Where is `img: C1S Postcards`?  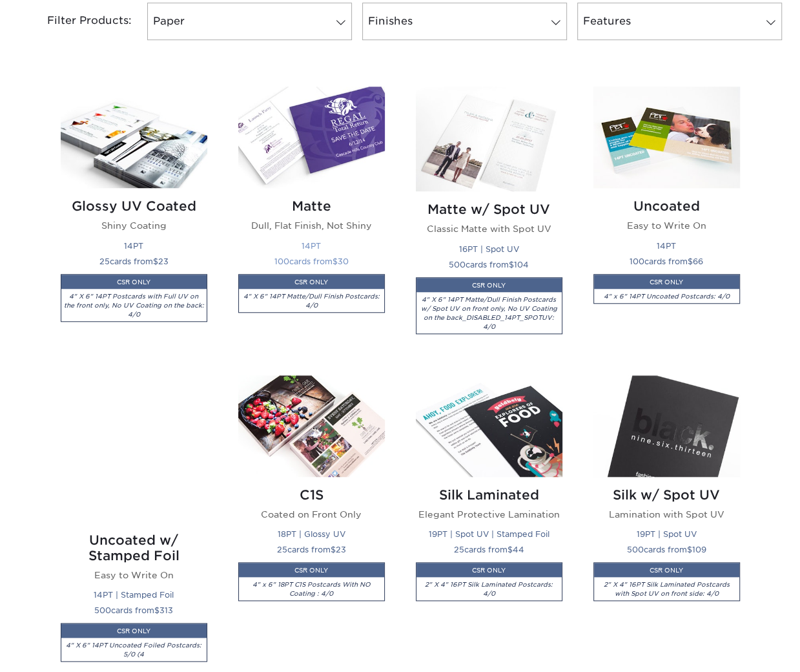
img: C1S Postcards is located at coordinates (311, 426).